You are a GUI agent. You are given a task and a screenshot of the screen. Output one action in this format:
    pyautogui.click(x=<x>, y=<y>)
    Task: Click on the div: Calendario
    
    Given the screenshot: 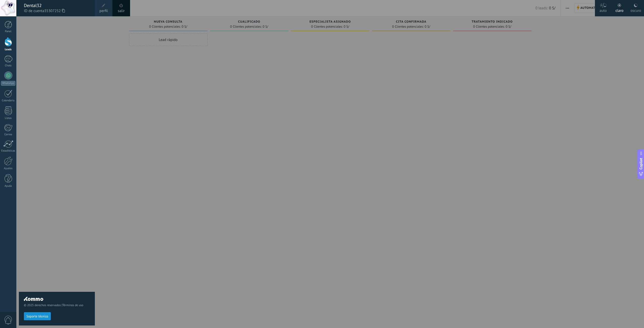 What is the action you would take?
    pyautogui.click(x=8, y=100)
    